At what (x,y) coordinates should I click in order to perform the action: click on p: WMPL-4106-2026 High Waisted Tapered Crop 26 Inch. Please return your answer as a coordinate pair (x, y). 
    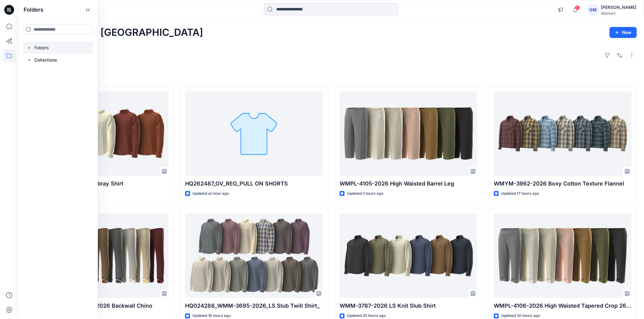
    Looking at the image, I should click on (563, 306).